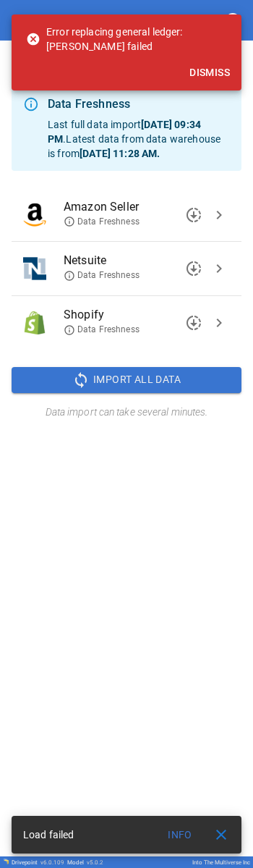 The image size is (253, 868). Describe the element at coordinates (136, 207) in the screenshot. I see `span: Amazon Seller` at that location.